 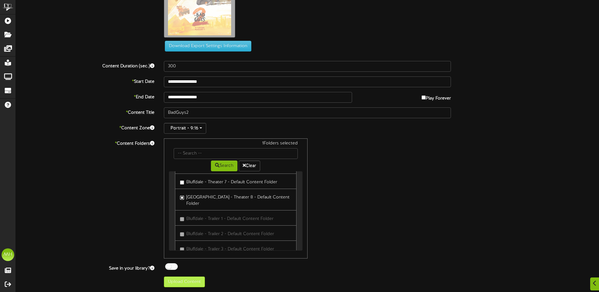 I want to click on div: MH, so click(x=8, y=255).